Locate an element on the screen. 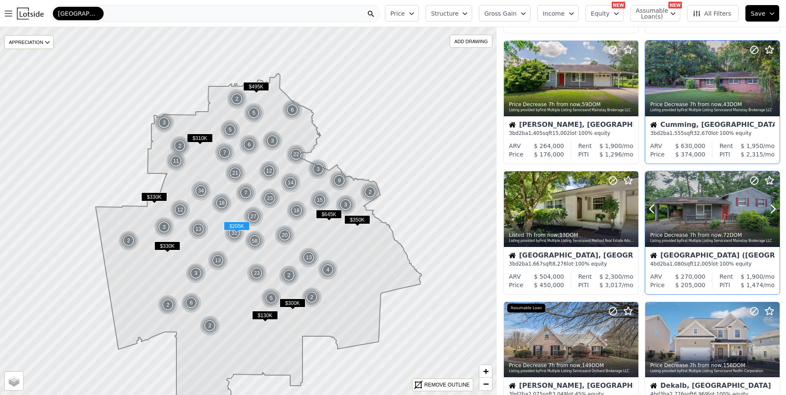 Image resolution: width=786 pixels, height=395 pixels. span: $ 2,315 is located at coordinates (752, 155).